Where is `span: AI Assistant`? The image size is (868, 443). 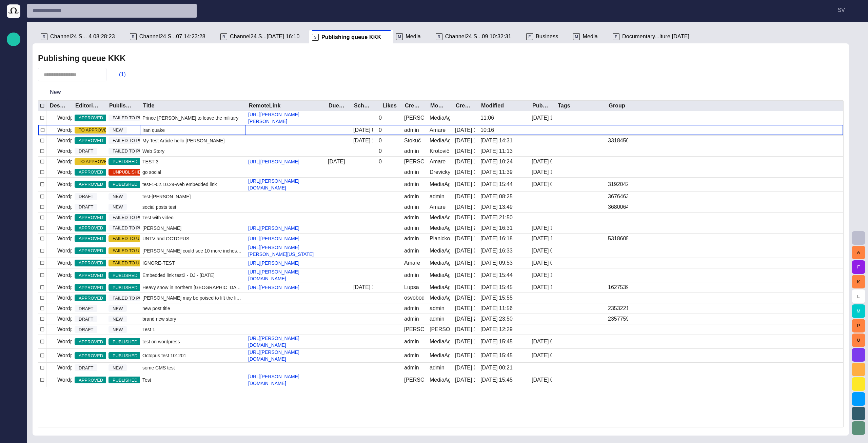
span: AI Assistant is located at coordinates (14, 228).